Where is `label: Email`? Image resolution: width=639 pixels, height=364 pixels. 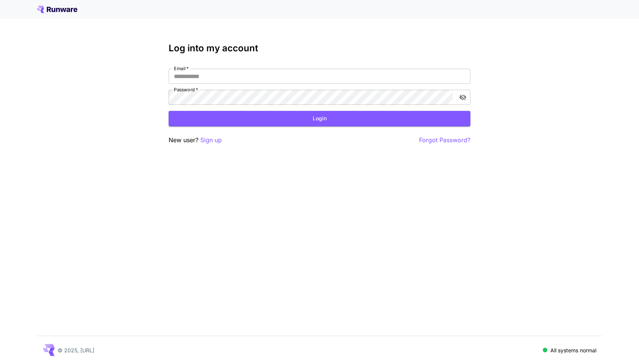
label: Email is located at coordinates (181, 68).